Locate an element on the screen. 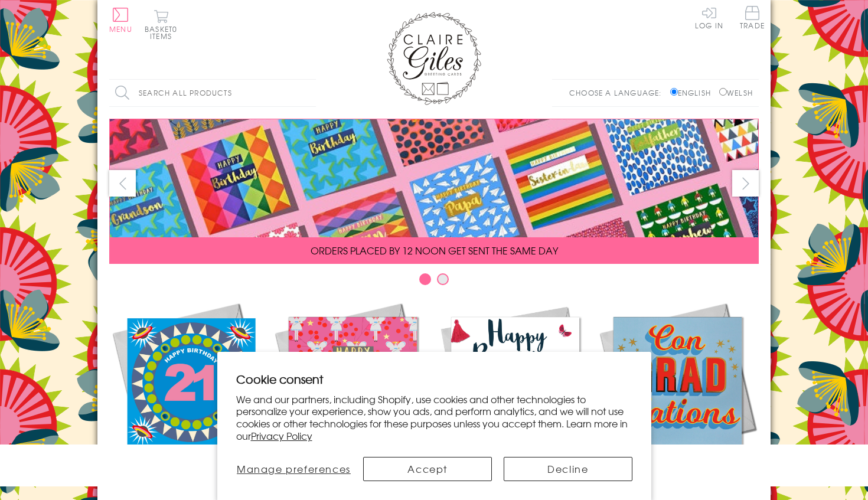 The image size is (868, 500). input: Search all products is located at coordinates (213, 92).